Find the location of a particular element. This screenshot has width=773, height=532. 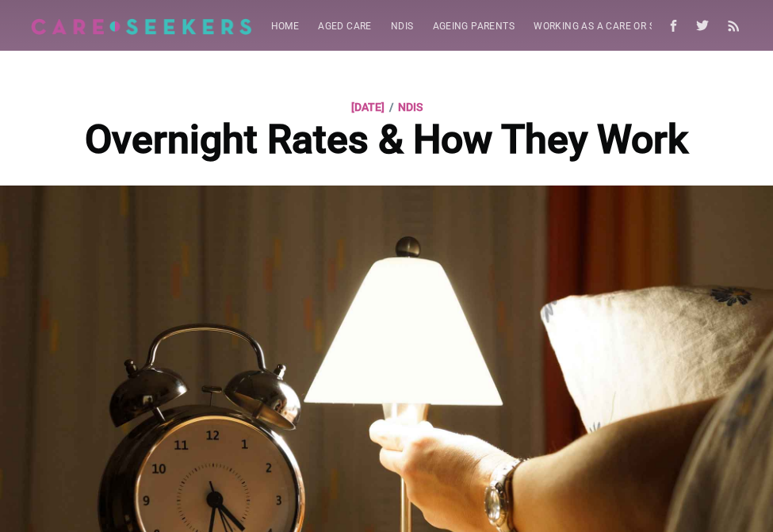

a: Home is located at coordinates (285, 26).